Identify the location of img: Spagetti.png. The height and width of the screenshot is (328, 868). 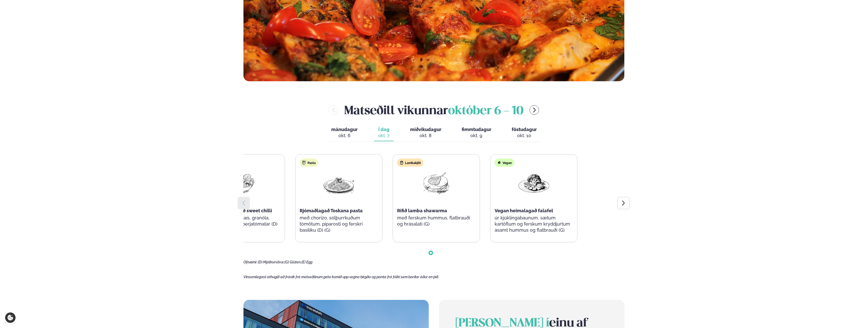
(339, 183).